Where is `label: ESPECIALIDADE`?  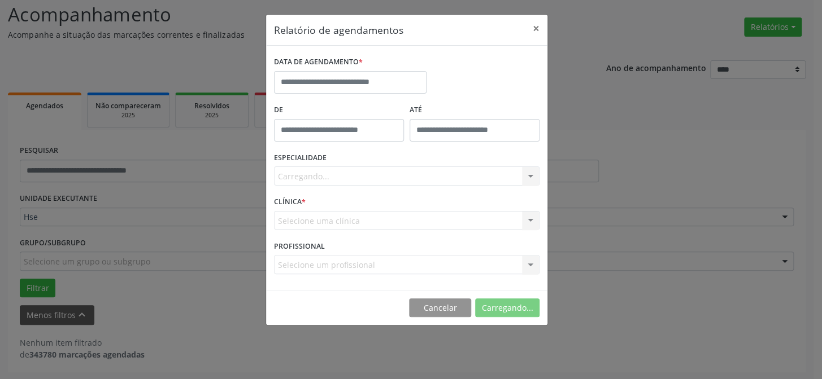 label: ESPECIALIDADE is located at coordinates (300, 158).